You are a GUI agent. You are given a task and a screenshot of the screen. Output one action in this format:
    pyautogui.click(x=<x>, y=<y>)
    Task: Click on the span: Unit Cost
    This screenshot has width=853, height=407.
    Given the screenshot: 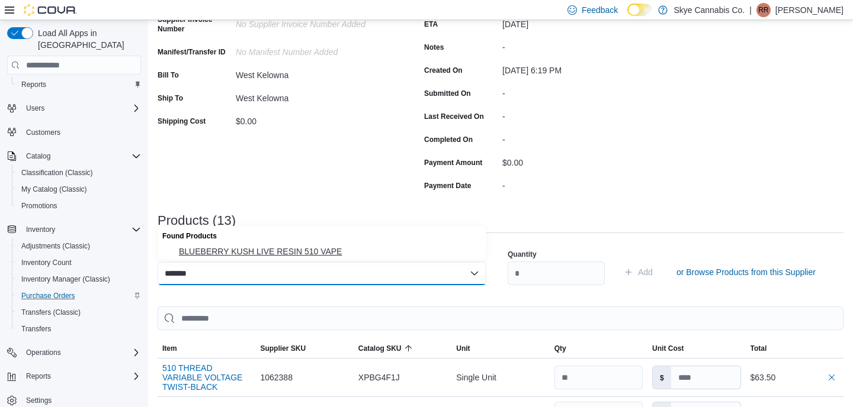 What is the action you would take?
    pyautogui.click(x=667, y=349)
    